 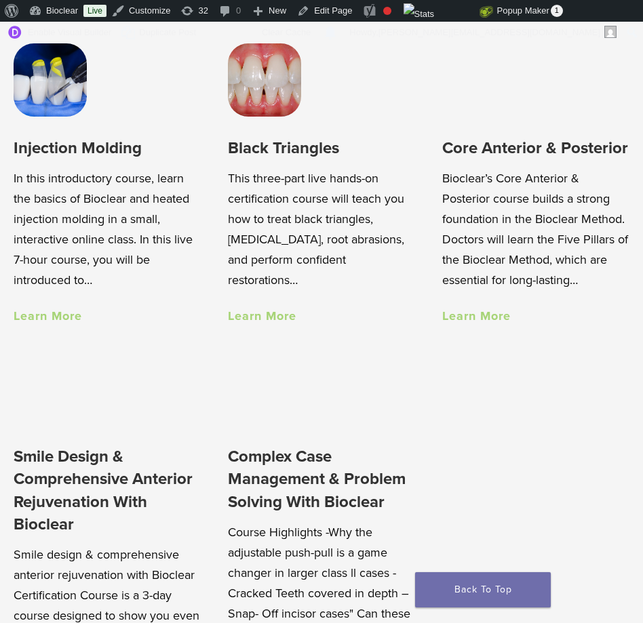 I want to click on p: In this introductory course, learn the basics of Bioclear and heated injection molding in a small..., so click(x=107, y=229).